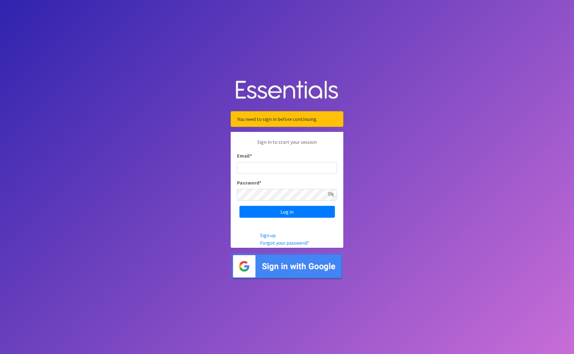 This screenshot has width=574, height=354. Describe the element at coordinates (287, 119) in the screenshot. I see `div: You need to sign in before continuing.` at that location.